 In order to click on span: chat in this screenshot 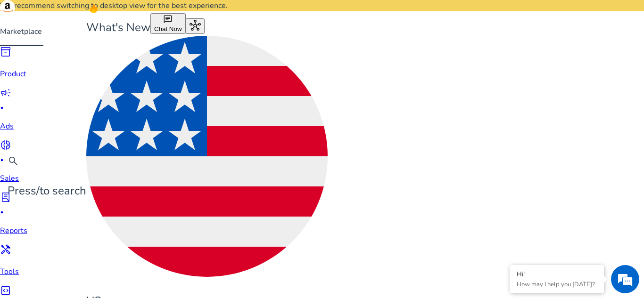, I will do `click(168, 19)`.